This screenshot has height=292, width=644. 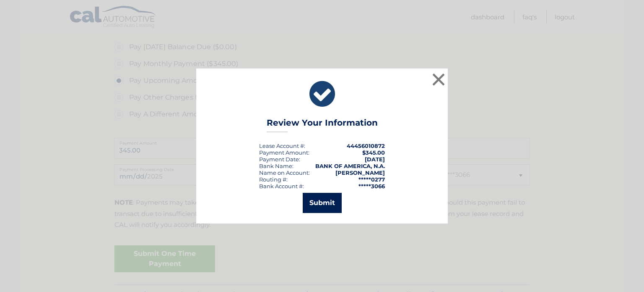 What do you see at coordinates (282, 146) in the screenshot?
I see `div: Lease Account #:` at bounding box center [282, 146].